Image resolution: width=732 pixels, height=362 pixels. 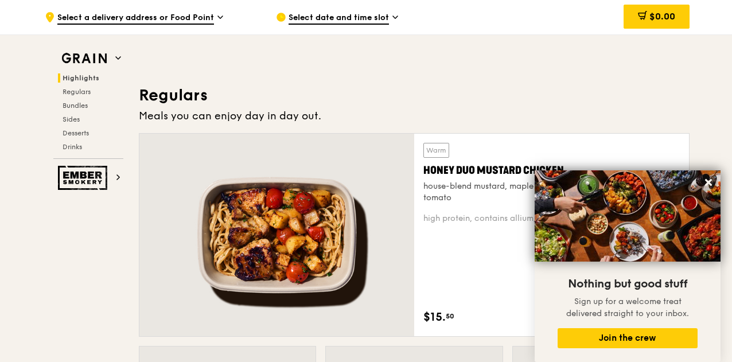 I want to click on span: 50, so click(x=450, y=316).